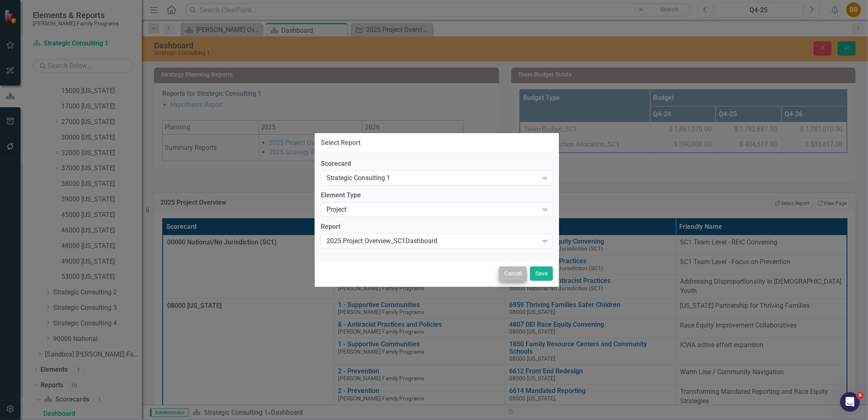 The width and height of the screenshot is (868, 420). I want to click on div: Project, so click(432, 209).